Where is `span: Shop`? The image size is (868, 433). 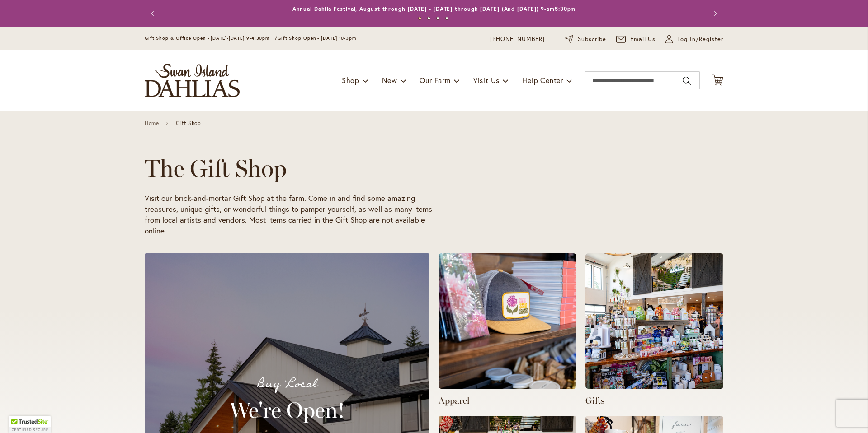
span: Shop is located at coordinates (350, 80).